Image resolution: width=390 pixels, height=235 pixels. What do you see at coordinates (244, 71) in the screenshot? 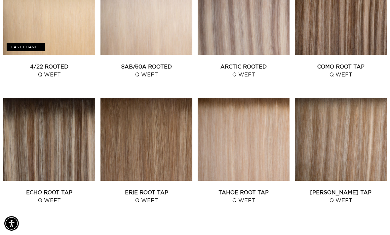
I see `a: Arctic Rooted Q Weft` at bounding box center [244, 71].